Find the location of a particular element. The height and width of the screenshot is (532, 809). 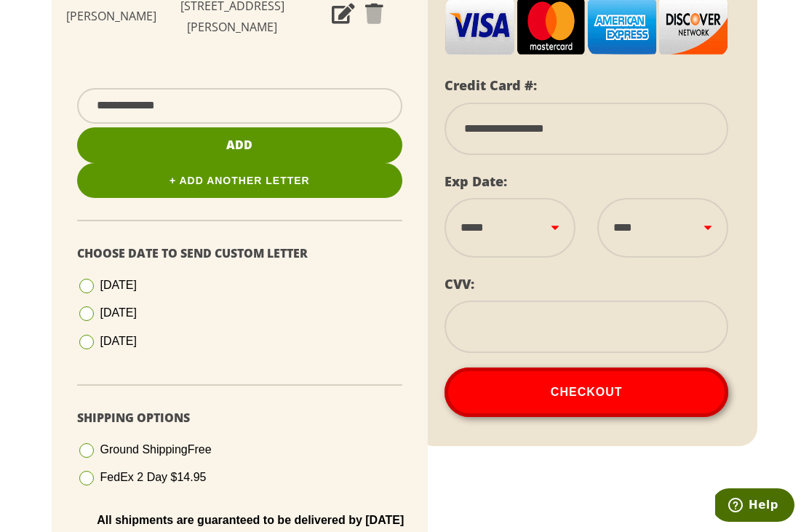

span: Free is located at coordinates (199, 449).